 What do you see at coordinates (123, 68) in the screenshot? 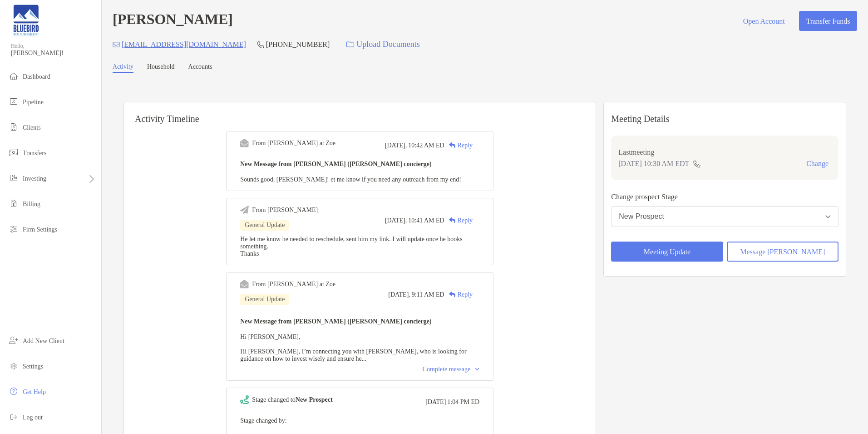
I see `a: Activity` at bounding box center [123, 68].